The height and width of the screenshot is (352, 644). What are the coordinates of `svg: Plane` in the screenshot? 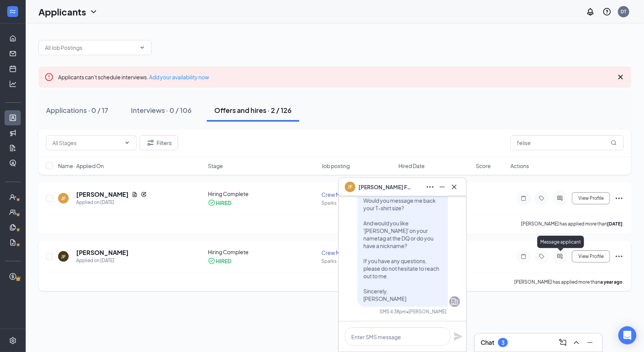 It's located at (458, 337).